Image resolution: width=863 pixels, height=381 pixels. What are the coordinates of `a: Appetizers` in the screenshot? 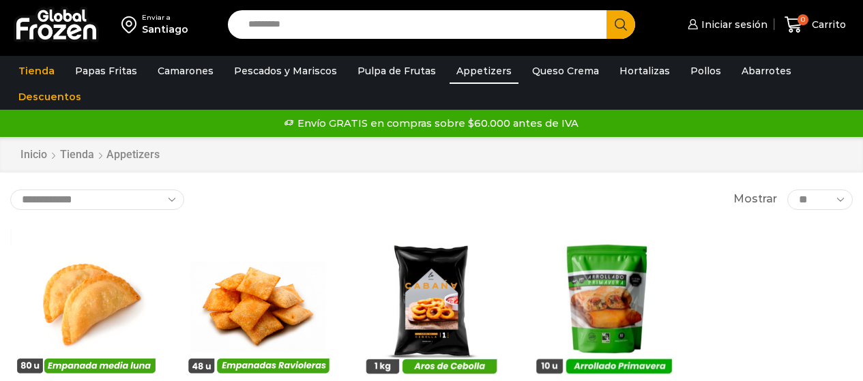 It's located at (484, 71).